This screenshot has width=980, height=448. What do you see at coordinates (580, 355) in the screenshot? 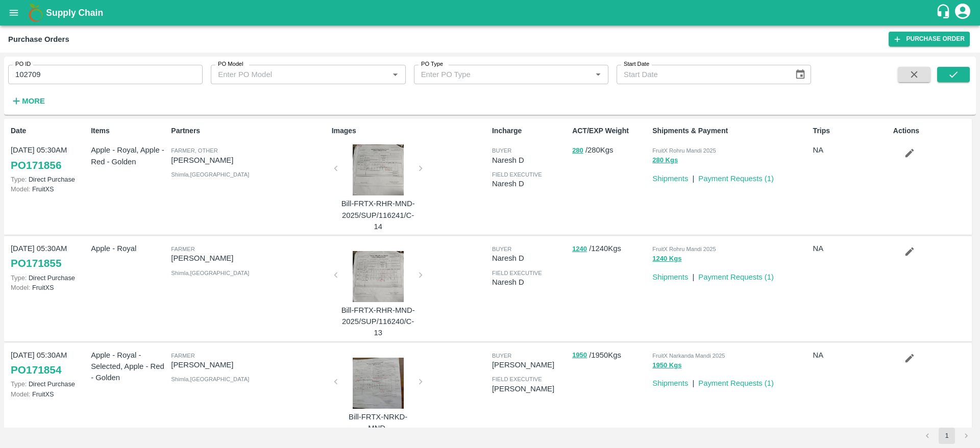
I see `button: 1950` at bounding box center [580, 355].